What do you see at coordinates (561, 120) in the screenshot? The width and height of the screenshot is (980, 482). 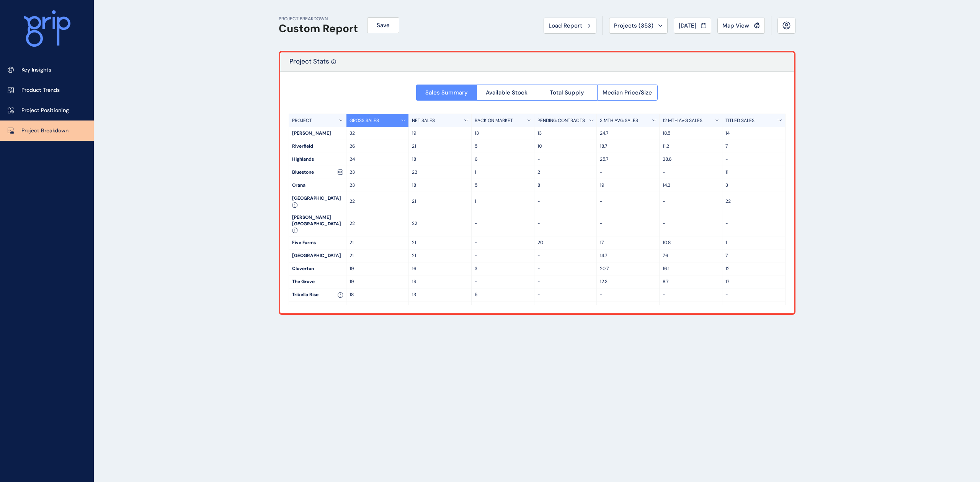 I see `p: PENDING CONTRACTS` at bounding box center [561, 120].